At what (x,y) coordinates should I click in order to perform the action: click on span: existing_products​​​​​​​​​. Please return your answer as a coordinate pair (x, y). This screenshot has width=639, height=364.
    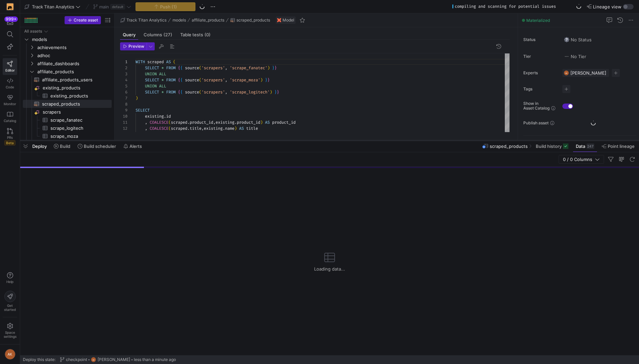
    Looking at the image, I should click on (77, 96).